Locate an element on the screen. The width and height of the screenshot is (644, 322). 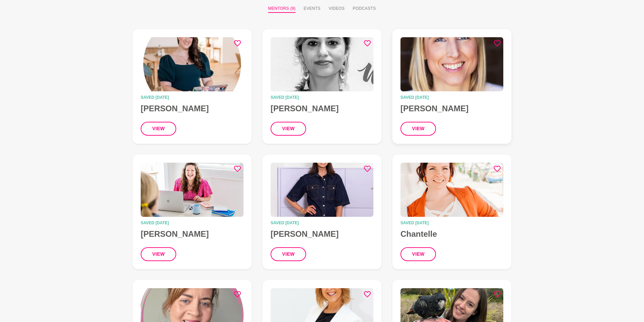
img: Rebecca Cofrancesco is located at coordinates (192, 190).